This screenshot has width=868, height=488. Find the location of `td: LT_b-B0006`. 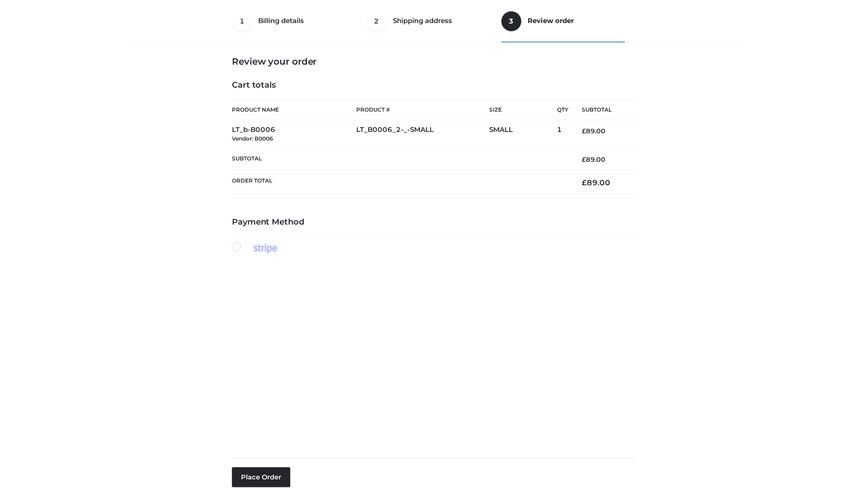

td: LT_b-B0006 is located at coordinates (294, 134).